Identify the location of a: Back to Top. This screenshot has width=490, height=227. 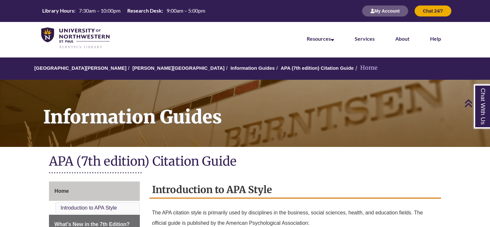
(477, 103).